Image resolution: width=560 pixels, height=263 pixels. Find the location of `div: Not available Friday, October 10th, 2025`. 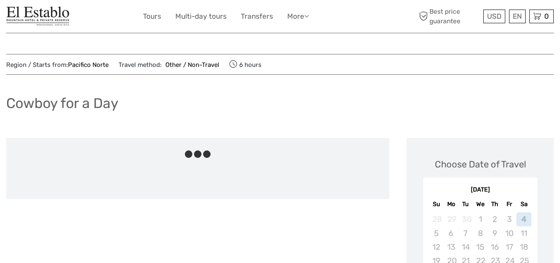

div: Not available Friday, October 10th, 2025 is located at coordinates (509, 233).